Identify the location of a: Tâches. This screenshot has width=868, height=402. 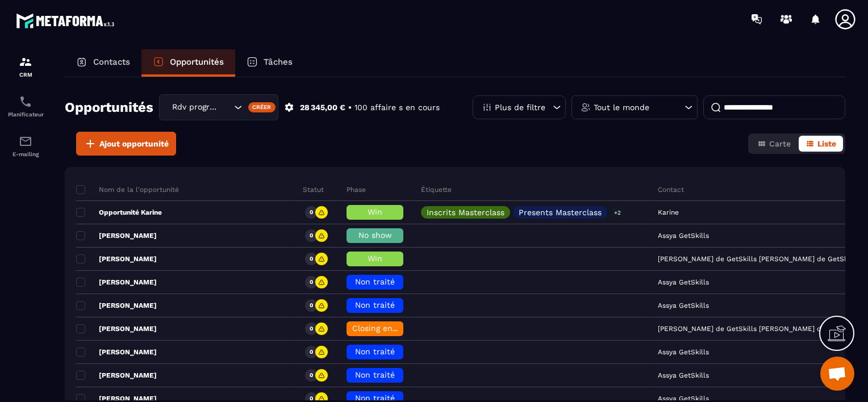
(269, 63).